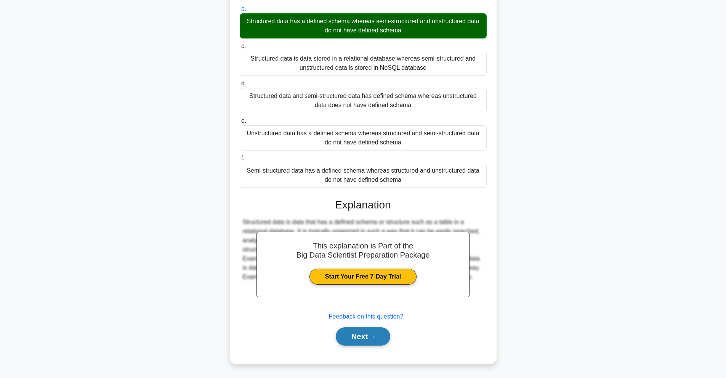  What do you see at coordinates (363, 205) in the screenshot?
I see `h3: Explanation` at bounding box center [363, 205].